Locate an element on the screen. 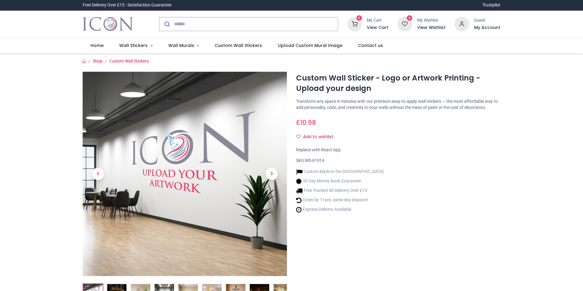 The image size is (583, 291). div: My Cart is located at coordinates (378, 20).